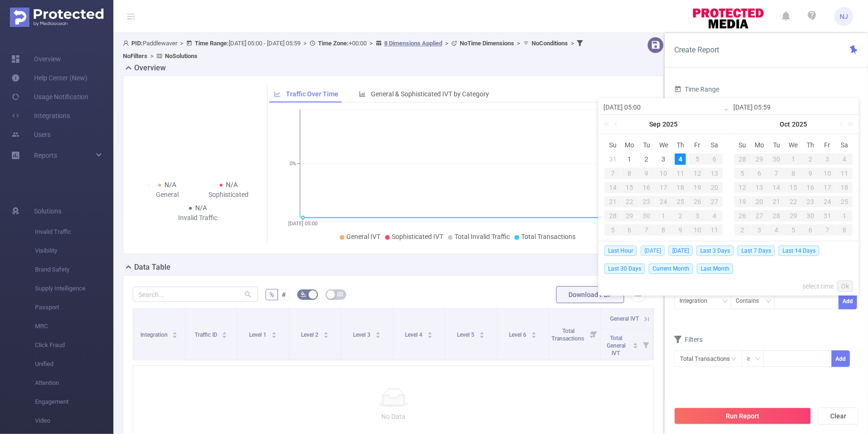 The width and height of the screenshot is (868, 434). I want to click on td: November 4, 2025, so click(777, 230).